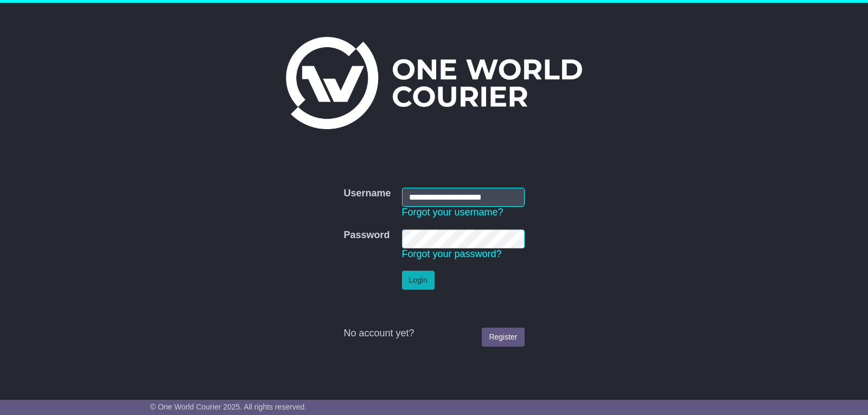 The image size is (868, 415). I want to click on span: © One World Courier 2025. All rights reserved., so click(229, 407).